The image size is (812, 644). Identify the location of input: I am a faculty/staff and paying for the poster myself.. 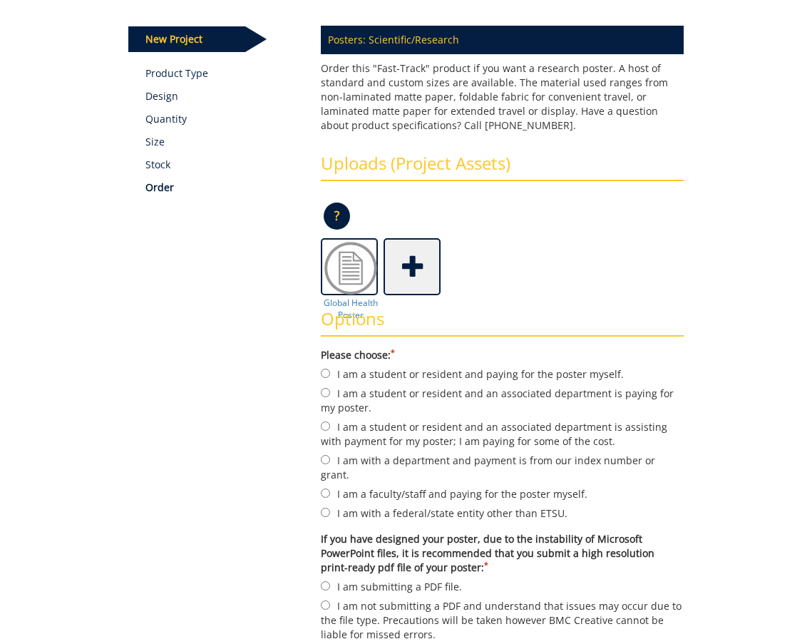
(325, 493).